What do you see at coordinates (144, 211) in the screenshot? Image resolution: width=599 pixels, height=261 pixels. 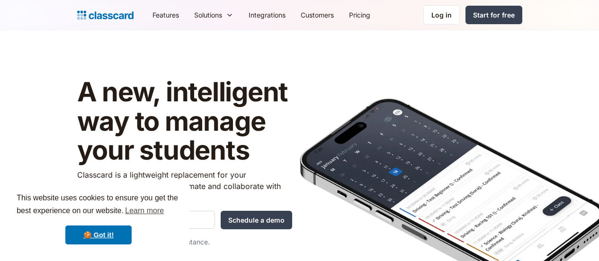 I see `a: learn more about cookies` at bounding box center [144, 211].